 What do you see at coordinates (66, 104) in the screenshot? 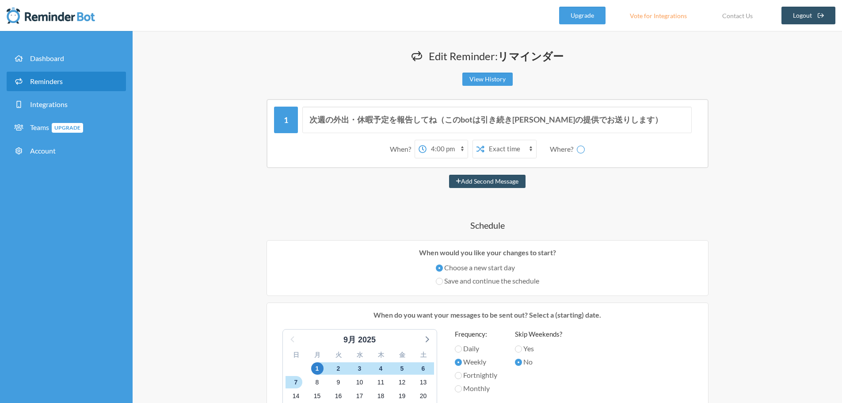
I see `a: Integrations` at bounding box center [66, 104].